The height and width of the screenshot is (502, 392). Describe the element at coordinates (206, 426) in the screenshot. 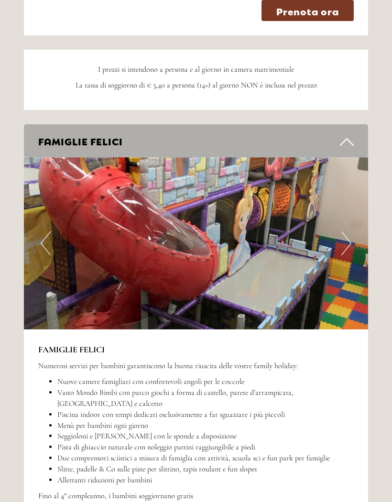

I see `li: Menù per bambini ogni giorno` at that location.